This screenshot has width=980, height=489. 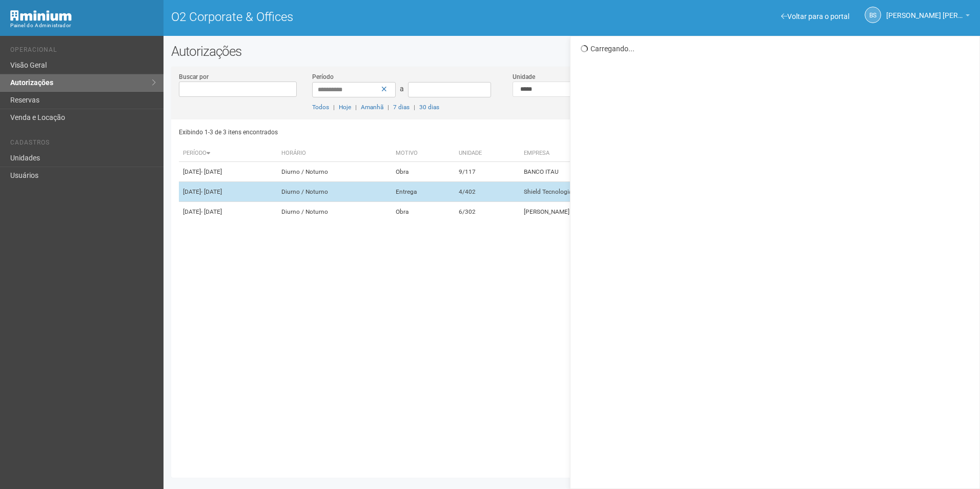 I want to click on img: Minium, so click(x=41, y=16).